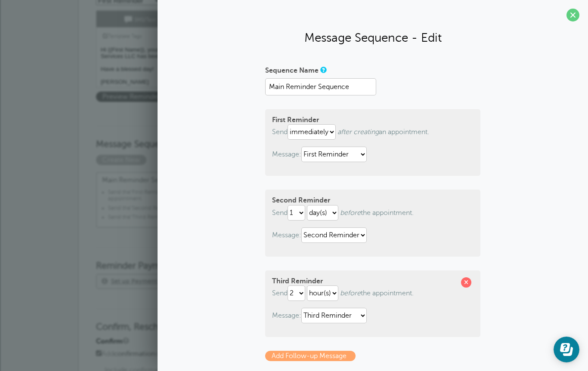  I want to click on a: SMS/Text, so click(140, 19).